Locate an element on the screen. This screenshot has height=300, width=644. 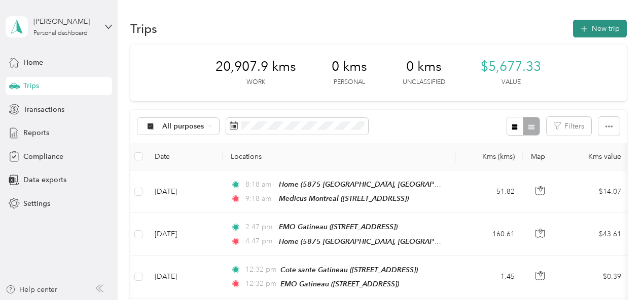
td: $0.39 is located at coordinates (594, 277).